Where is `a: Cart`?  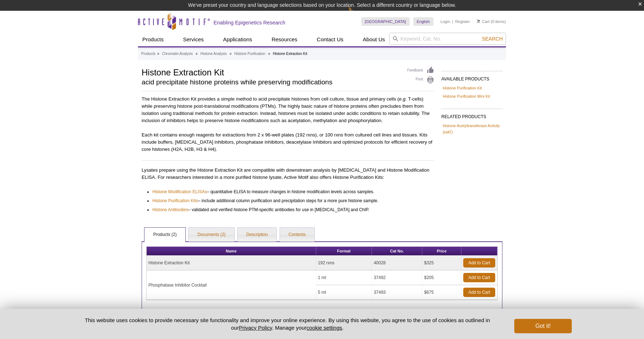 a: Cart is located at coordinates (483, 21).